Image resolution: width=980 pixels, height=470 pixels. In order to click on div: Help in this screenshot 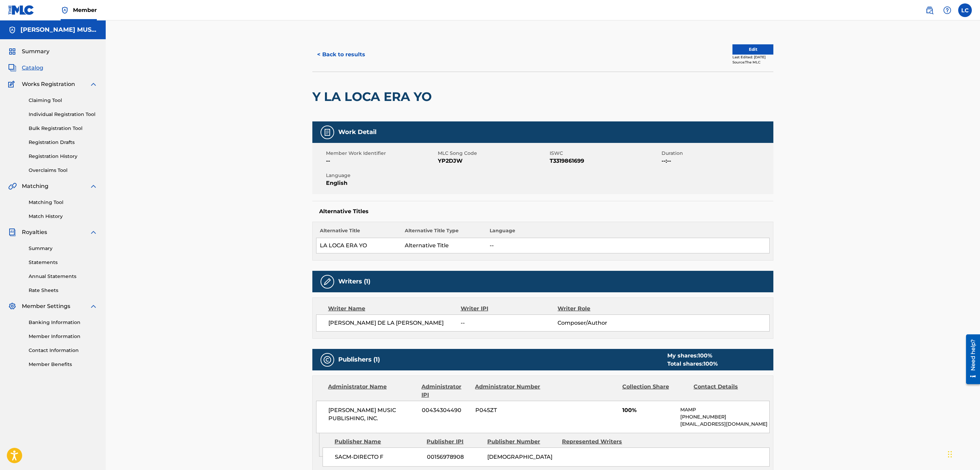, I will do `click(947, 10)`.